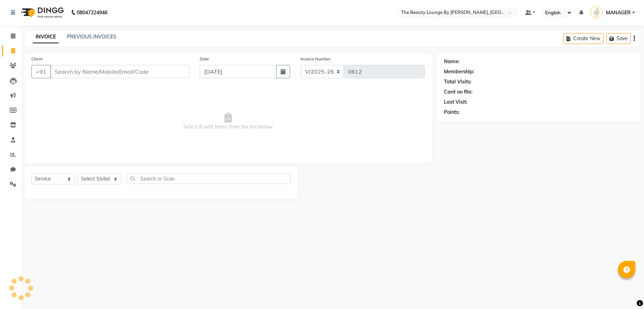  What do you see at coordinates (119, 72) in the screenshot?
I see `input: Search by Name/Mobile/Email/Code` at bounding box center [119, 72].